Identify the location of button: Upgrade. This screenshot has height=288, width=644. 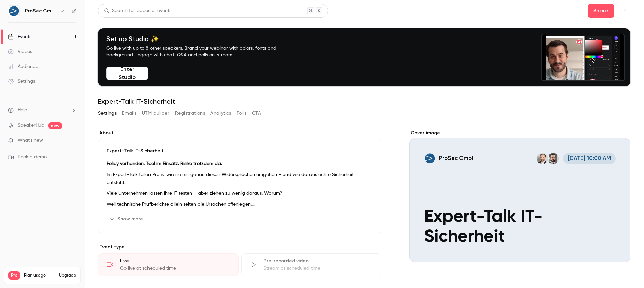
(67, 275).